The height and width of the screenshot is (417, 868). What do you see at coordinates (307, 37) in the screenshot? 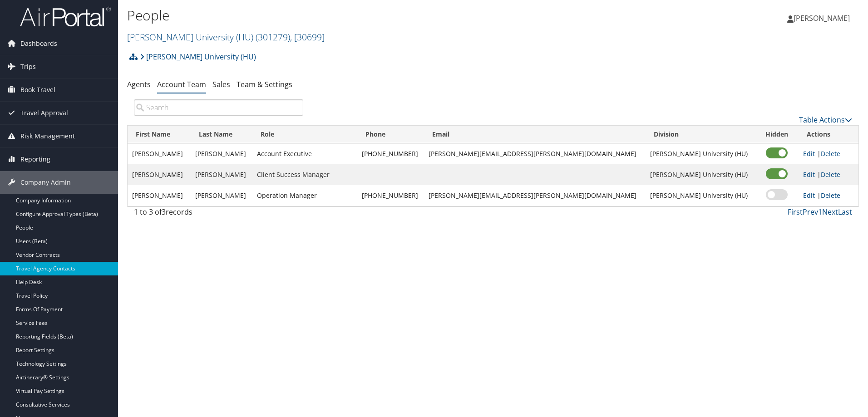
I see `span: , [ 30699 ]` at bounding box center [307, 37].